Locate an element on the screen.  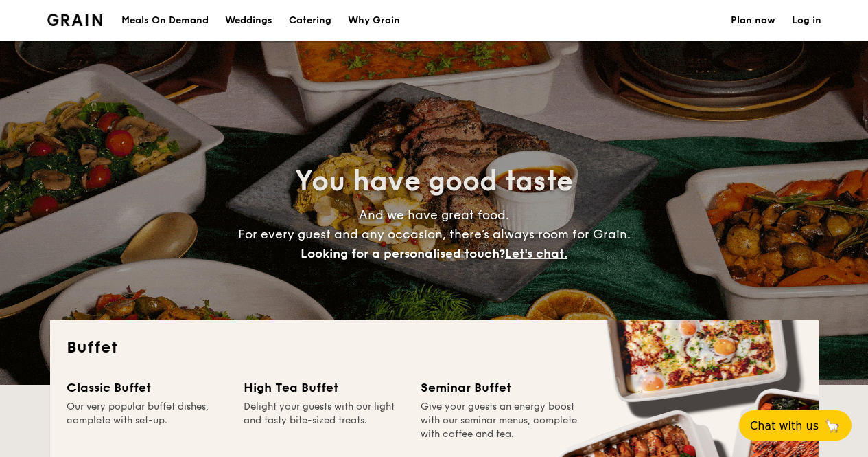
h2: Buffet is located at coordinates (435, 347).